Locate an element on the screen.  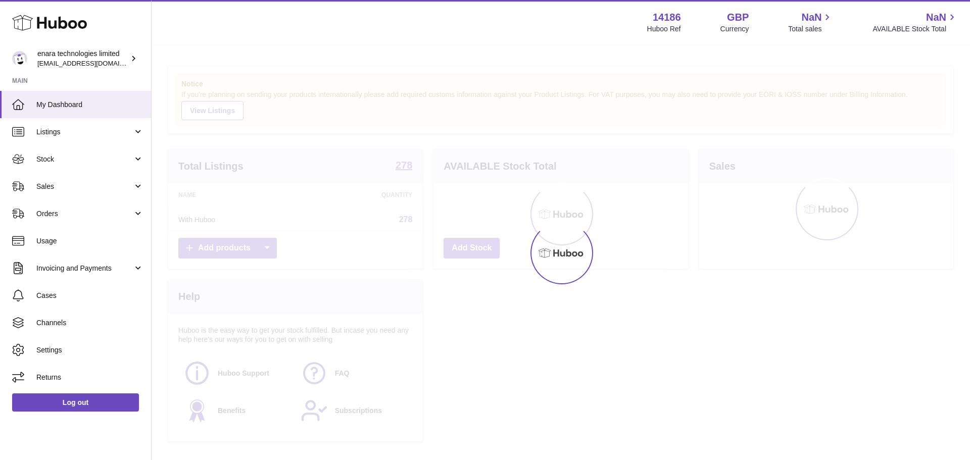
a: NaN Total sales is located at coordinates (810, 22).